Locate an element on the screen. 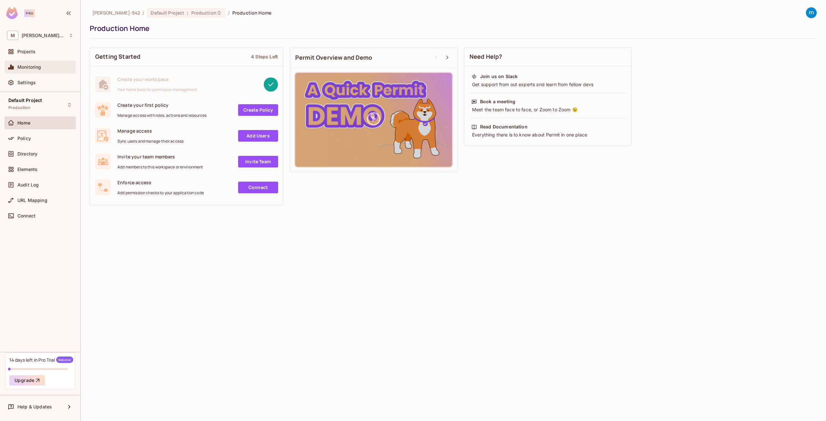 The image size is (826, 421). span: Production Home is located at coordinates (252, 13).